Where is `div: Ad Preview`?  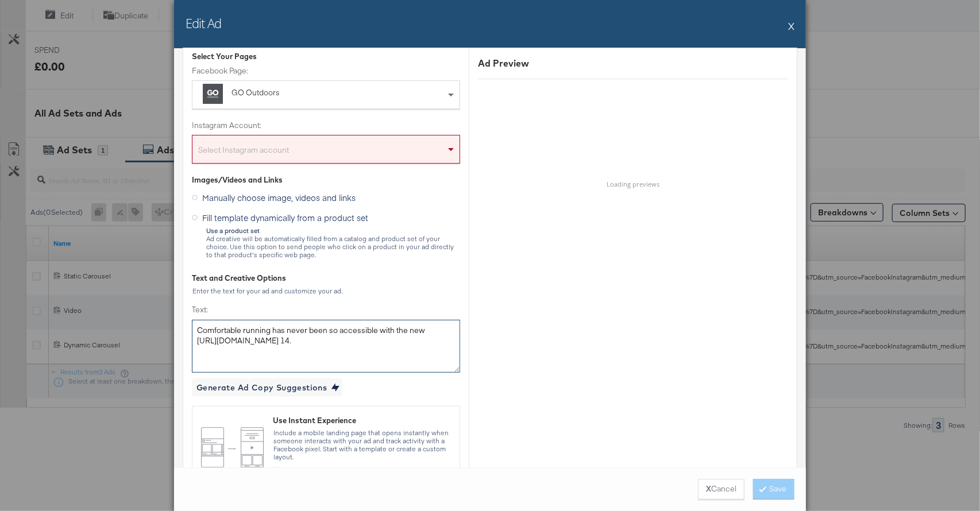
div: Ad Preview is located at coordinates (634, 63).